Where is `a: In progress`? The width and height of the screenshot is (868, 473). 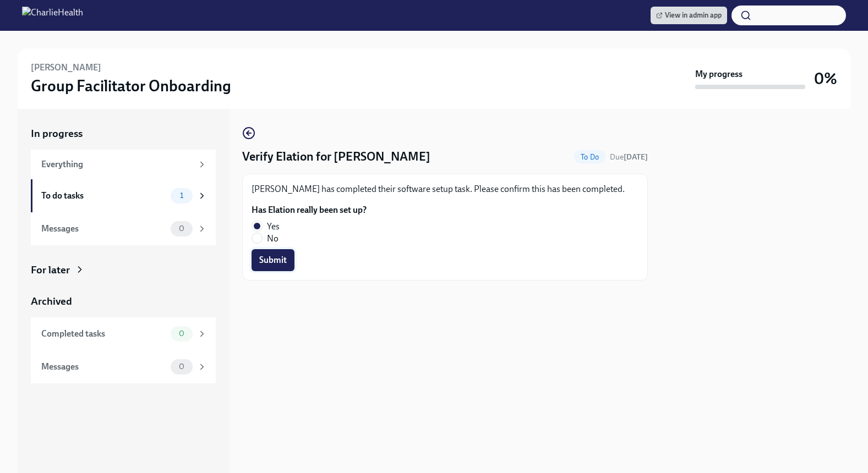 a: In progress is located at coordinates (123, 134).